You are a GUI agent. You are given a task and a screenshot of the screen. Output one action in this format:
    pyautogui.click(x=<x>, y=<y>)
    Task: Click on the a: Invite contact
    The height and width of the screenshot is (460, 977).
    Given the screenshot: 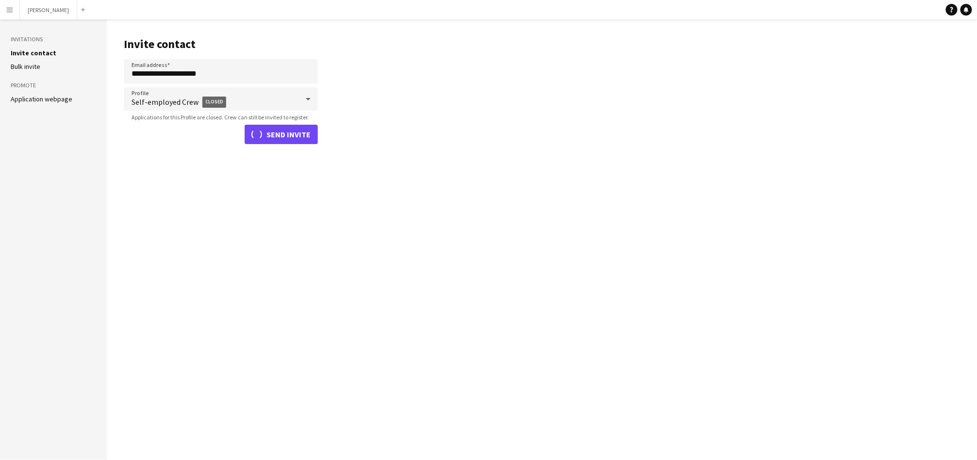 What is the action you would take?
    pyautogui.click(x=33, y=53)
    